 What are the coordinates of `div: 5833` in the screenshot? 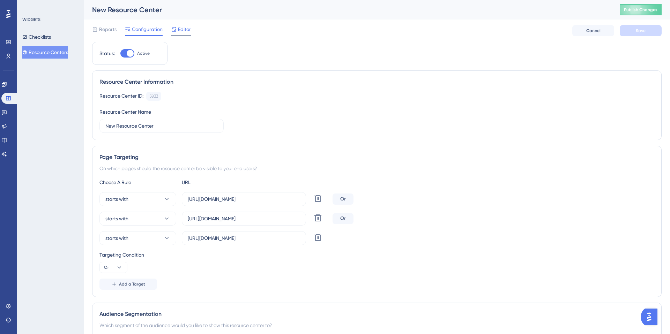 It's located at (154, 96).